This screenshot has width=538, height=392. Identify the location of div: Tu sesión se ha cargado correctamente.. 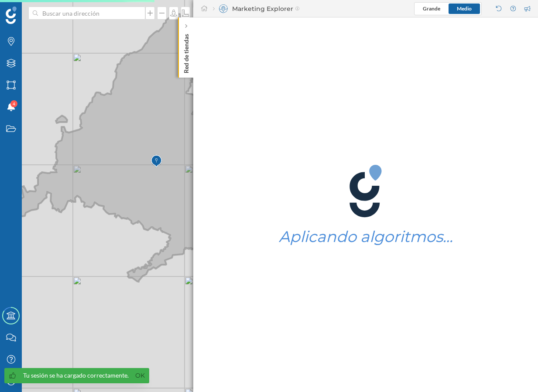
(76, 376).